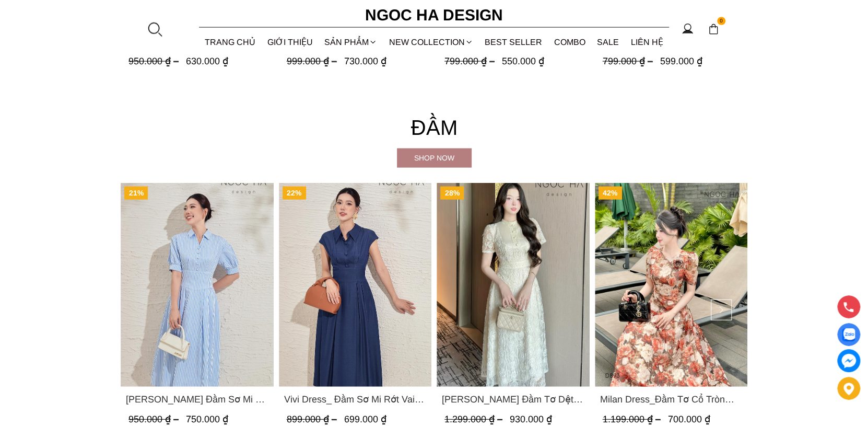  Describe the element at coordinates (434, 15) in the screenshot. I see `a: Ngoc Ha Design` at that location.